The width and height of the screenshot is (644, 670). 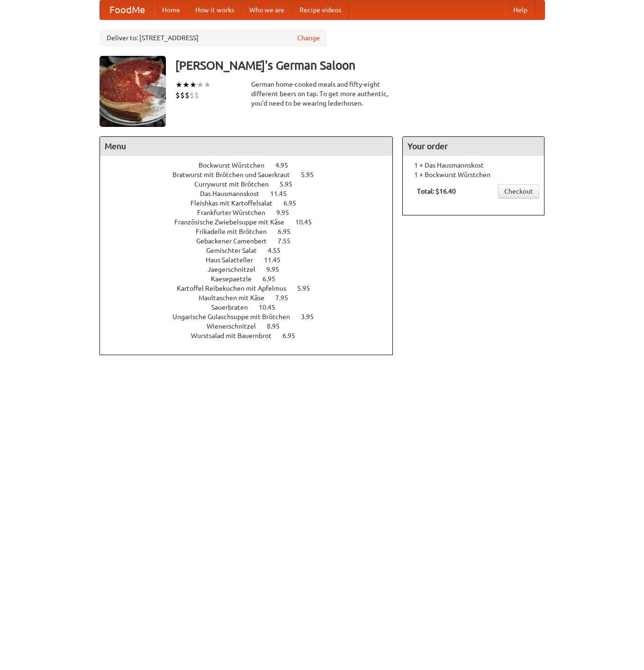 What do you see at coordinates (236, 336) in the screenshot?
I see `span: Wurstsalad mit Bauernbrot` at bounding box center [236, 336].